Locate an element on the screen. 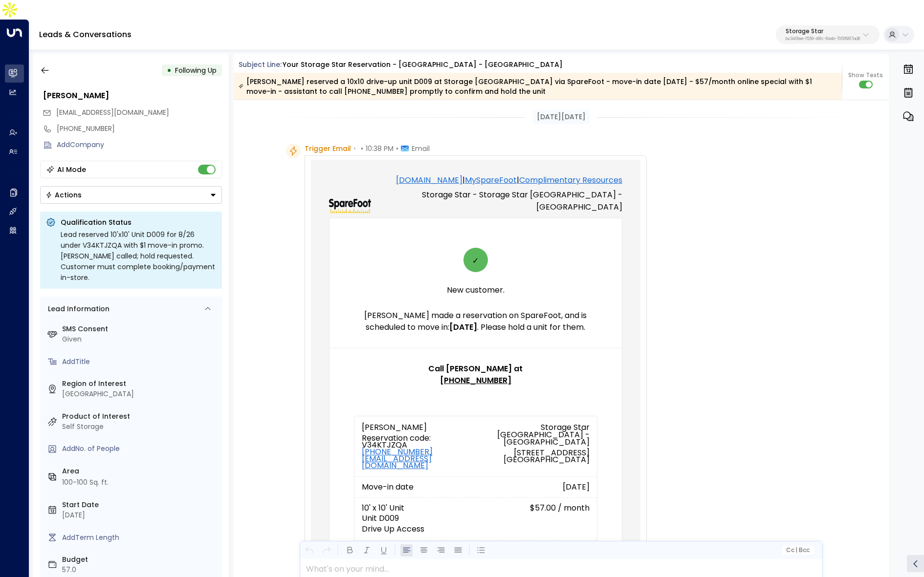  label: Start Date is located at coordinates (140, 505).